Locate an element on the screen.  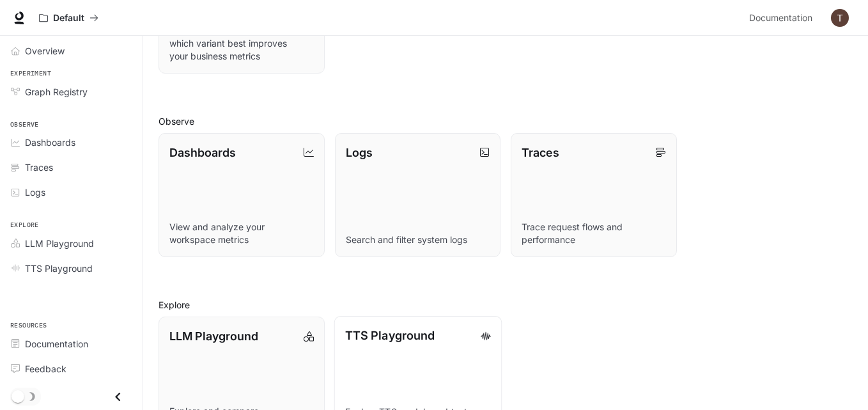
p: Trace request flows and performance is located at coordinates (594, 233).